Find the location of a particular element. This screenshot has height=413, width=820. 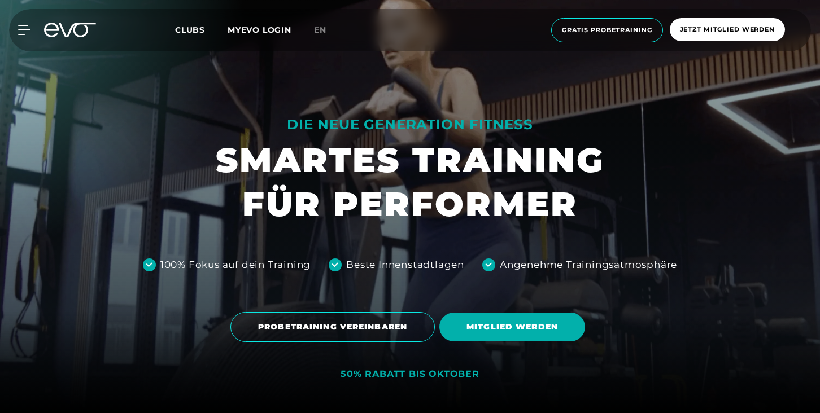

span: Jetzt Mitglied werden is located at coordinates (727, 29).